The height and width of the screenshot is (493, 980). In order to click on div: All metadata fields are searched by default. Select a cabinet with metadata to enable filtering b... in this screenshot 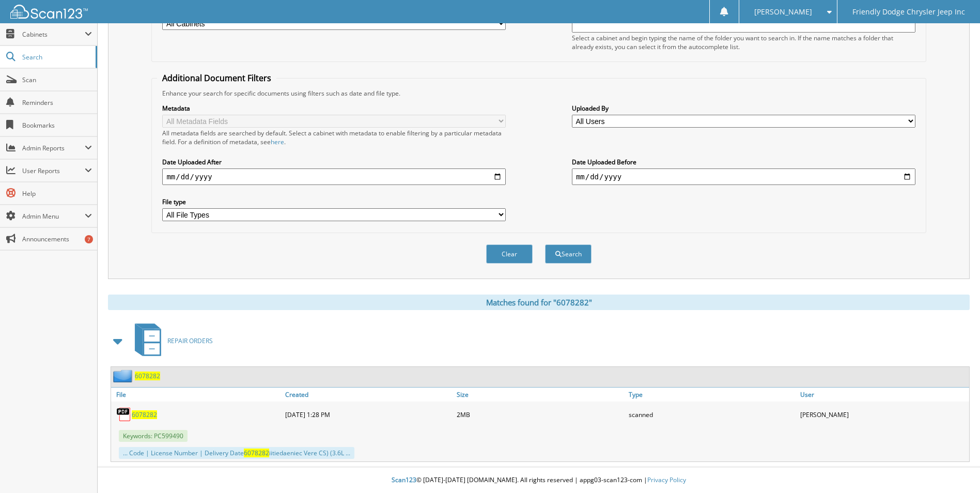, I will do `click(334, 137)`.